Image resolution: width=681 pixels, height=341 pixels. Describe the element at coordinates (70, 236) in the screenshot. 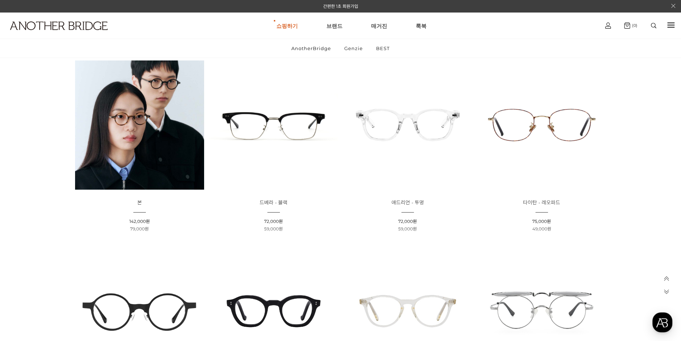

I see `a: 대화` at that location.